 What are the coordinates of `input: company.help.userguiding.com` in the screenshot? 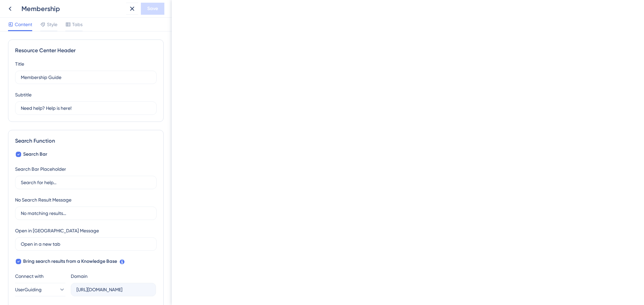 It's located at (113, 290).